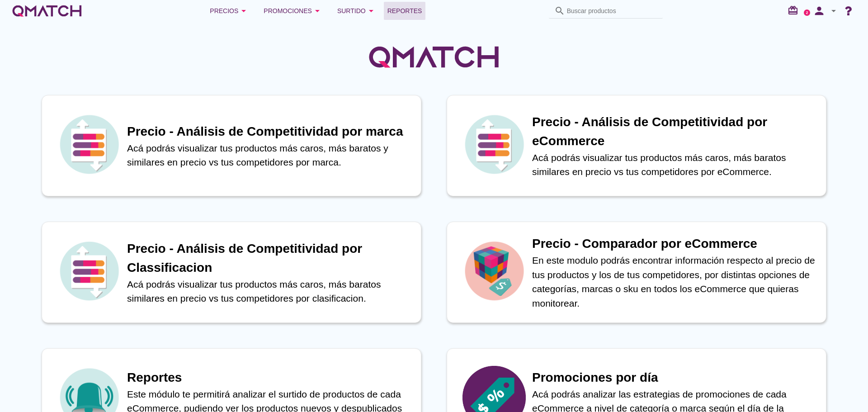  I want to click on img: QMatchLogo, so click(434, 57).